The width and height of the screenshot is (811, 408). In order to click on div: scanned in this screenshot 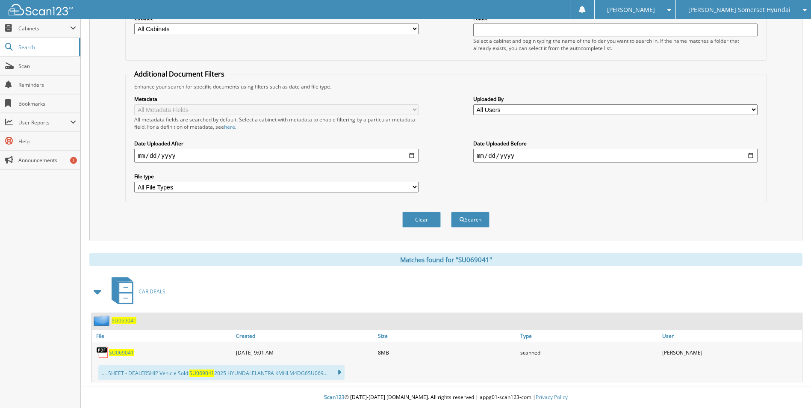, I will do `click(589, 352)`.